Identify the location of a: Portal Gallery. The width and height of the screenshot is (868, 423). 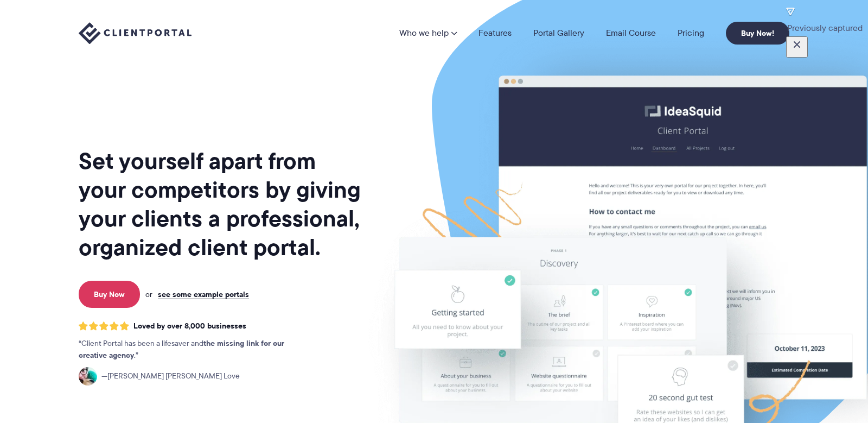
(559, 33).